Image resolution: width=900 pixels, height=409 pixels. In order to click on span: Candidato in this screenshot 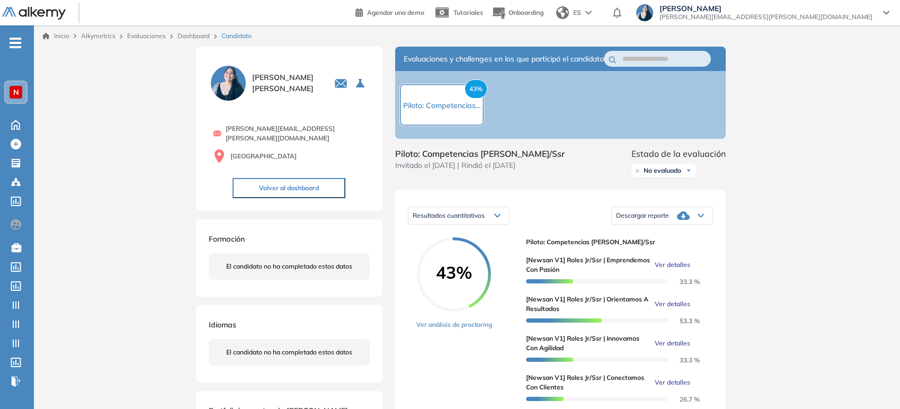, I will do `click(236, 36)`.